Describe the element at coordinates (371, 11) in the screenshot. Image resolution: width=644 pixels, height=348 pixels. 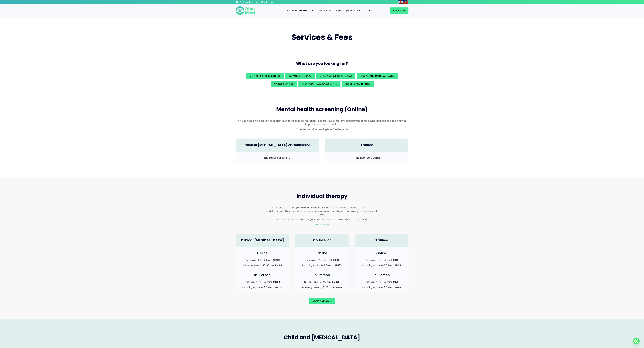
I see `a: EAP` at that location.